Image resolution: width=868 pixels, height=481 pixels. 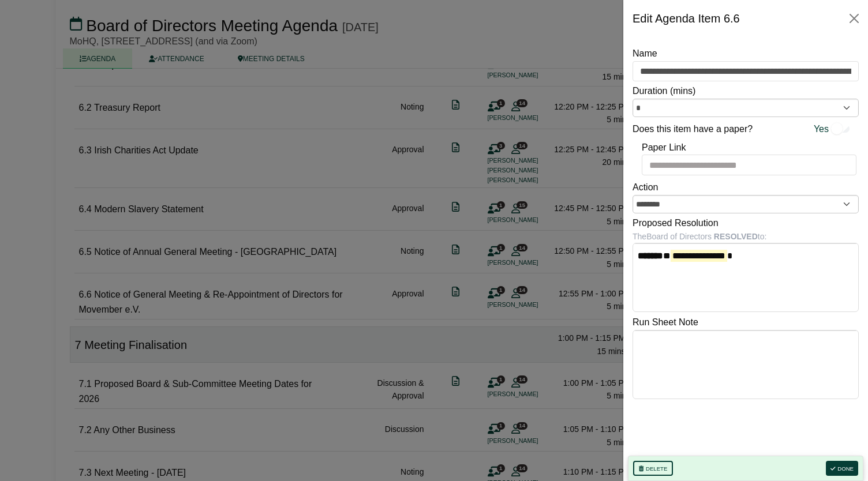 What do you see at coordinates (854, 19) in the screenshot?
I see `button: Close` at bounding box center [854, 19].